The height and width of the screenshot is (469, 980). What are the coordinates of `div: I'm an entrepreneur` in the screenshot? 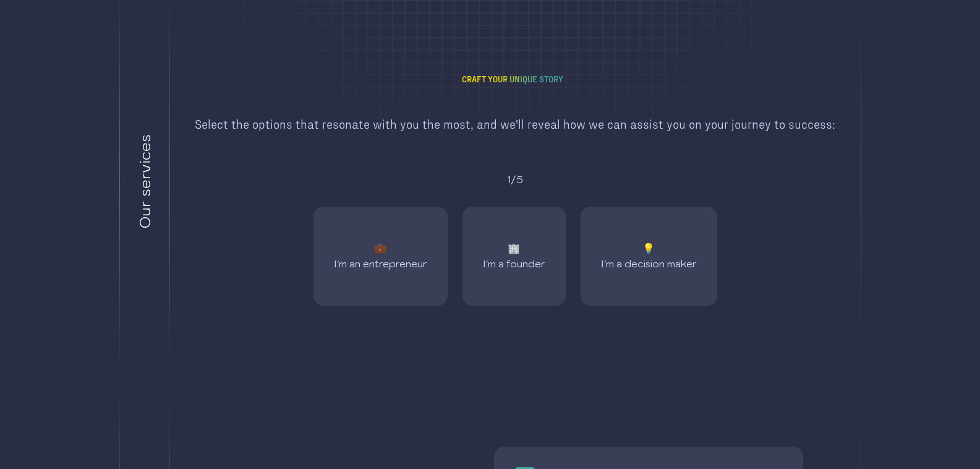 It's located at (381, 263).